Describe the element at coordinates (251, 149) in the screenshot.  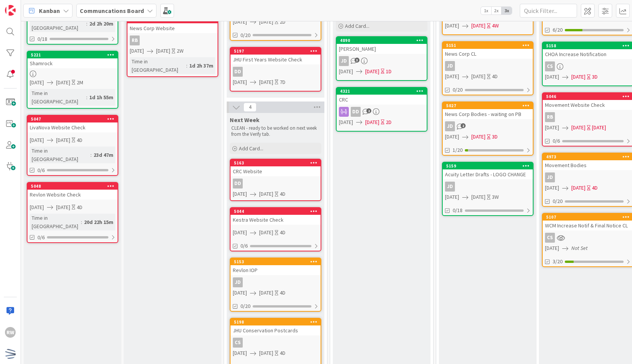
I see `span: Add Card...` at that location.